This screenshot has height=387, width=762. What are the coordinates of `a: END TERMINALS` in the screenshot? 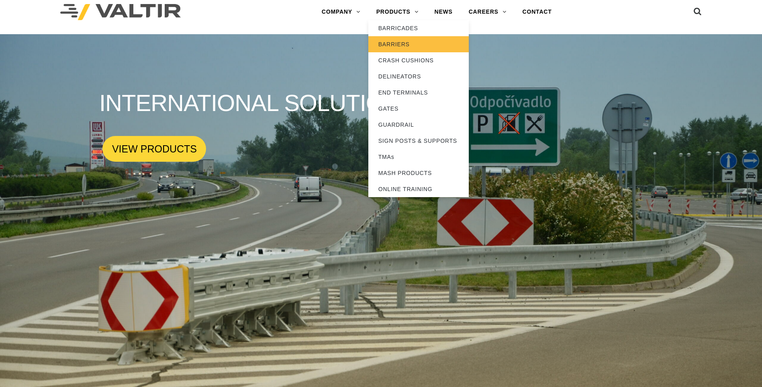 It's located at (419, 92).